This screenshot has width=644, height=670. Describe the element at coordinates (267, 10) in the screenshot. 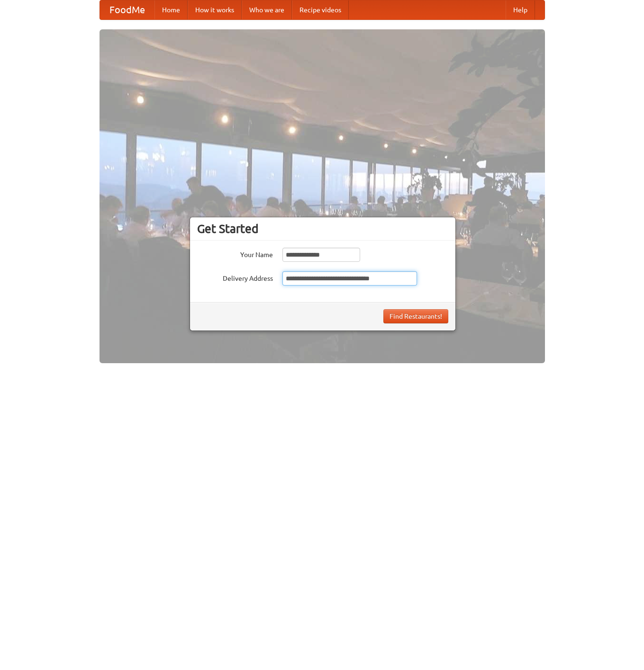

I see `a: Who we are` at that location.